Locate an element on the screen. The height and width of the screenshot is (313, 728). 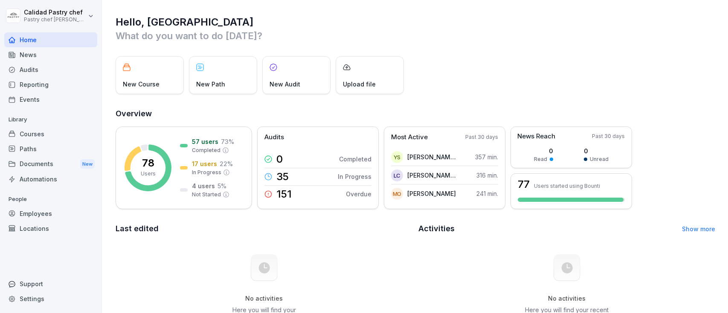
p: Overdue is located at coordinates (359, 194).